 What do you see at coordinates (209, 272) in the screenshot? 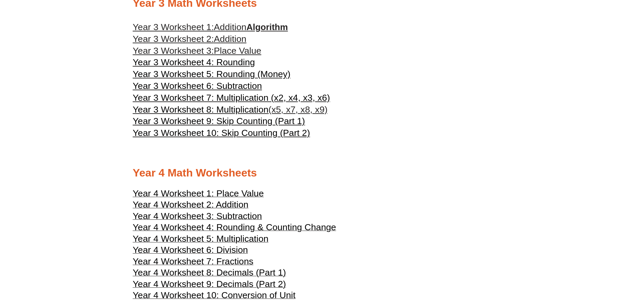
I see `span: Year 4 Worksheet 8: Decimals (Part 1)` at bounding box center [209, 272].